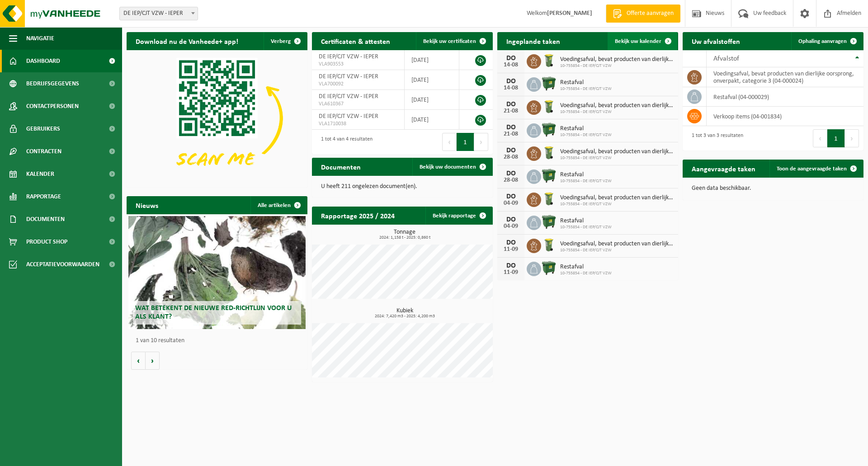 The width and height of the screenshot is (868, 466). I want to click on a: Wat betekent de nieuwe RED-richtlijn voor u als klant?, so click(217, 273).